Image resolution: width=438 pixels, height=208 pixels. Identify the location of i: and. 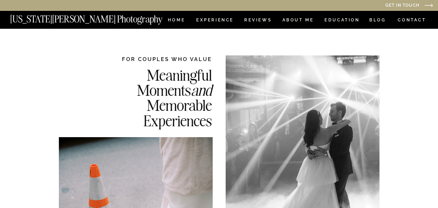
(202, 90).